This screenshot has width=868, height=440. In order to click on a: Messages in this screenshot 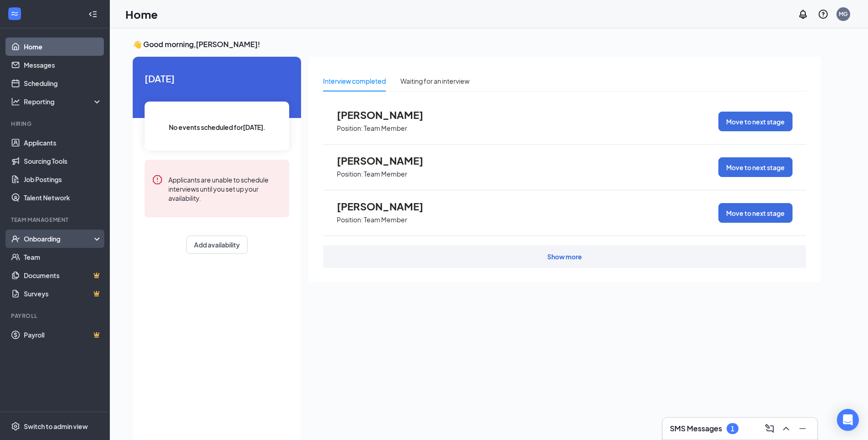, I will do `click(63, 65)`.